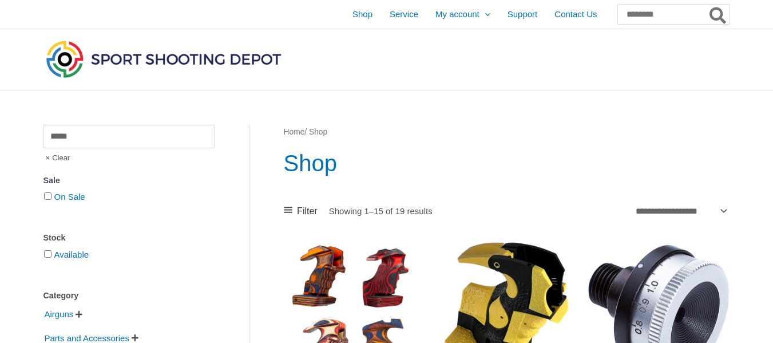 This screenshot has width=773, height=343. I want to click on div: Category, so click(129, 295).